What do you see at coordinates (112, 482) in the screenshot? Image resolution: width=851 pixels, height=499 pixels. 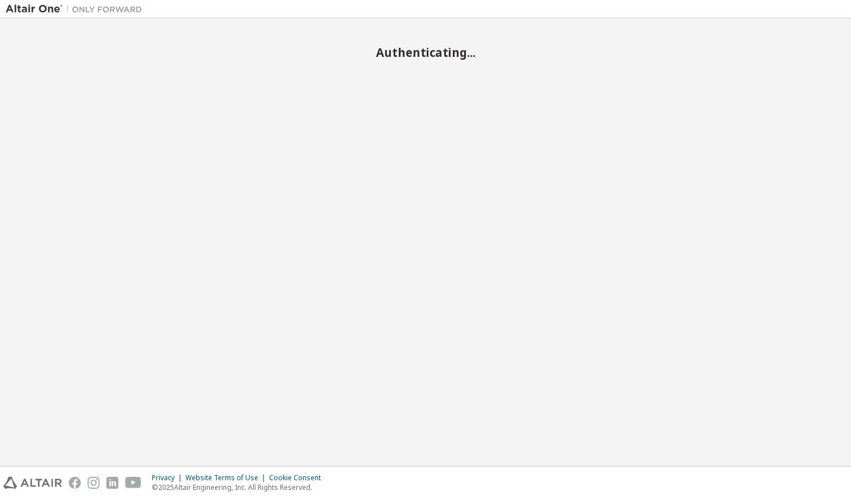 I see `img: linkedin.svg` at bounding box center [112, 482].